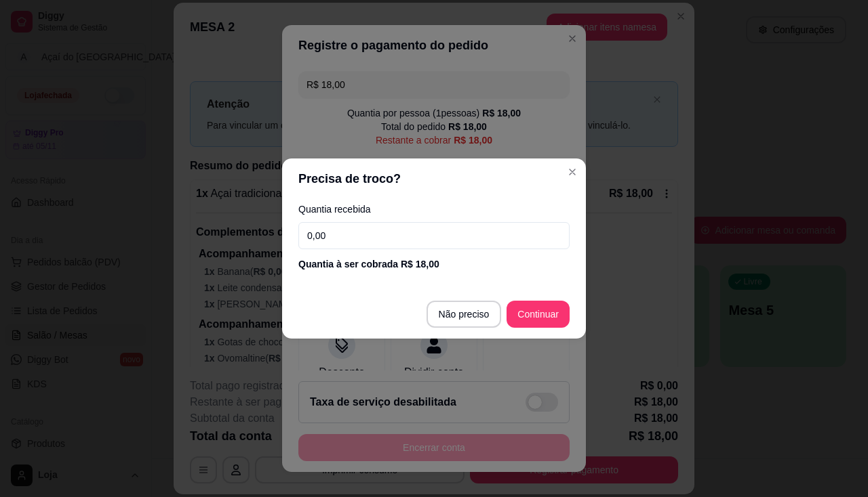 This screenshot has width=868, height=497. What do you see at coordinates (434, 179) in the screenshot?
I see `header: Precisa de troco?` at bounding box center [434, 179].